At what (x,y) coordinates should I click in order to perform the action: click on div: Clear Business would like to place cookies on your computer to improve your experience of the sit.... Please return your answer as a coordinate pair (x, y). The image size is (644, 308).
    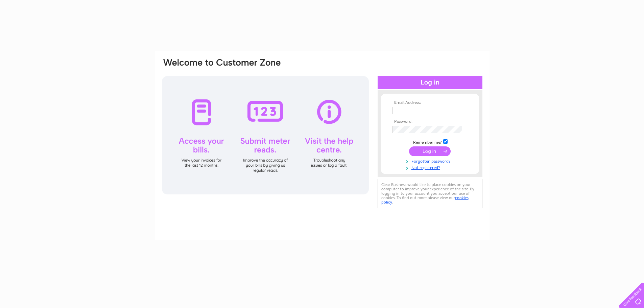
    Looking at the image, I should click on (430, 194).